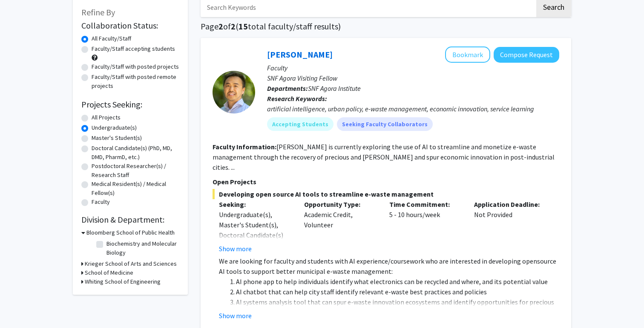  I want to click on button: Compose Request to David Park, so click(527, 55).